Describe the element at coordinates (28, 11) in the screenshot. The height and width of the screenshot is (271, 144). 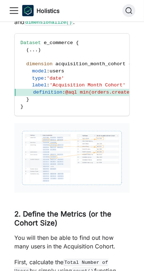
I see `img: Holistics` at that location.